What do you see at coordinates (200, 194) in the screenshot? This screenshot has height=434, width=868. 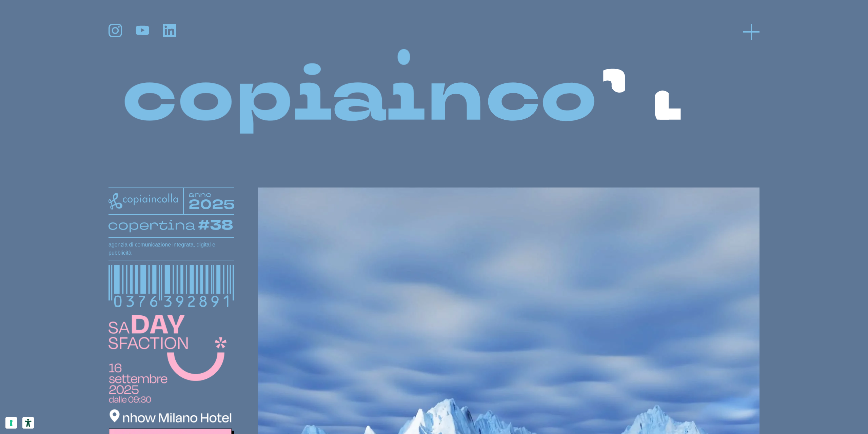 I see `tspan: anno` at bounding box center [200, 194].